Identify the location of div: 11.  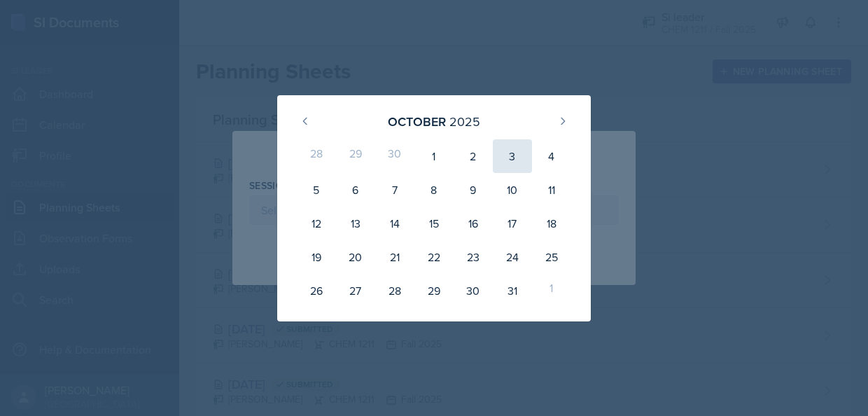
(551, 190).